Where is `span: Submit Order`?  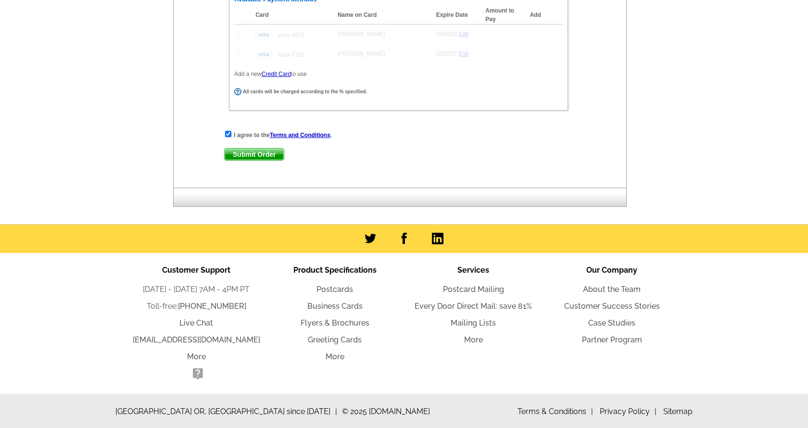
span: Submit Order is located at coordinates (254, 154).